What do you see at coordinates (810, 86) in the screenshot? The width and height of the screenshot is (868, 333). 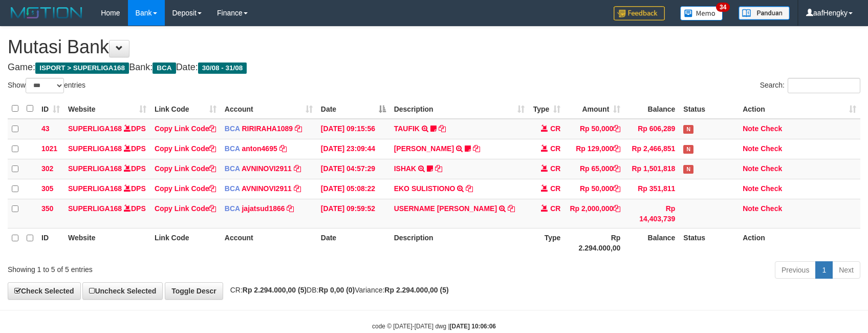 I see `label: Search:` at bounding box center [810, 86].